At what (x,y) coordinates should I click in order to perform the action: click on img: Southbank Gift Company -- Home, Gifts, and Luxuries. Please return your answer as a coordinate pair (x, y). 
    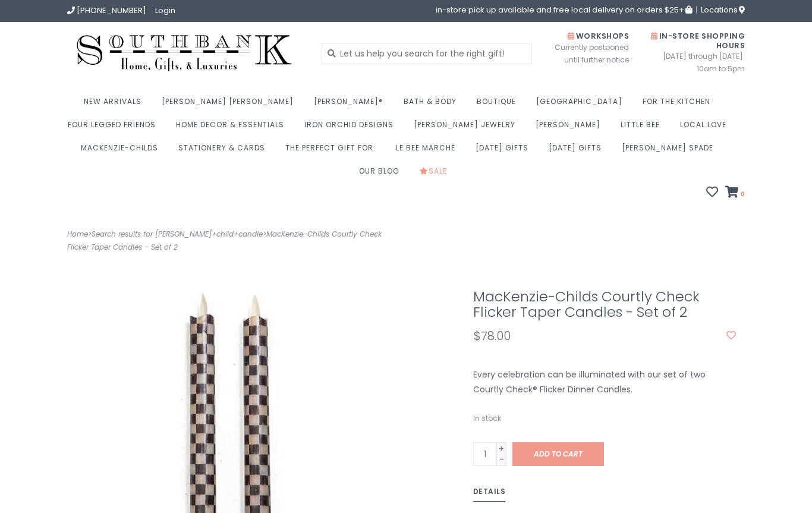
    Looking at the image, I should click on (184, 53).